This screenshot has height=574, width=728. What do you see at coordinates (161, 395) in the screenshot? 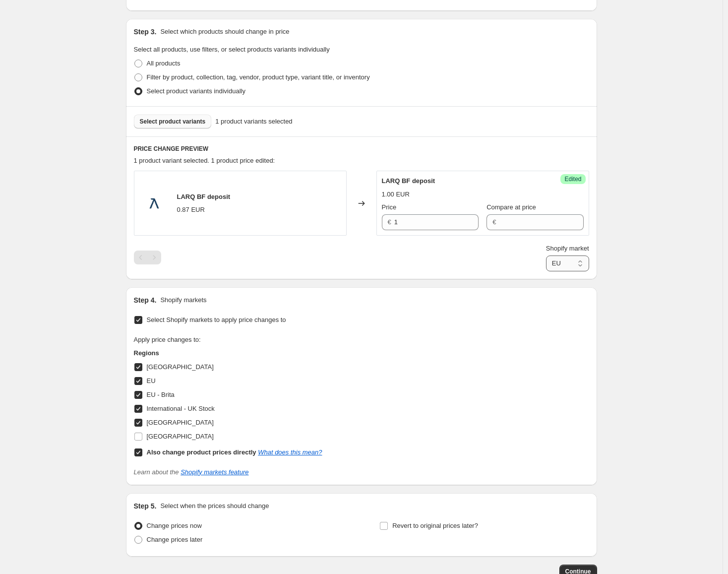
I see `span: EU - Brita` at bounding box center [161, 395].